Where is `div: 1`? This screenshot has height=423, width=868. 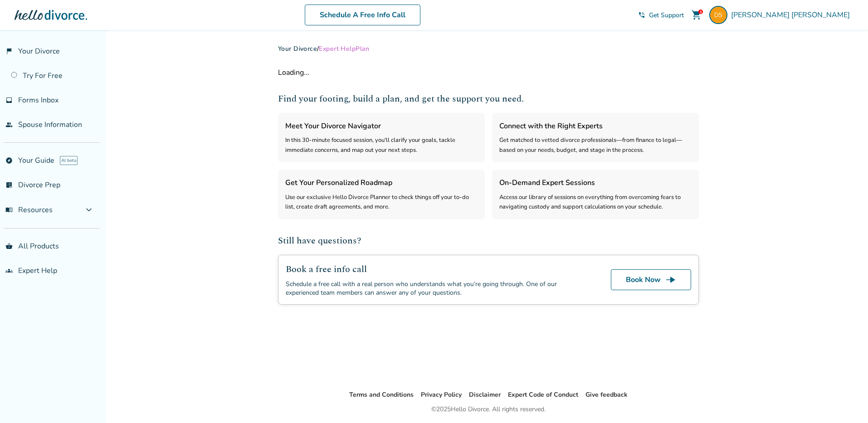
div: 1 is located at coordinates (701, 12).